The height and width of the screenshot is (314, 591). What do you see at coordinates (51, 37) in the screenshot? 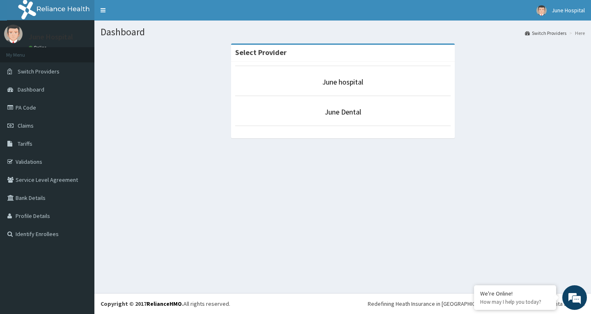
I see `p: June Hospital` at bounding box center [51, 37].